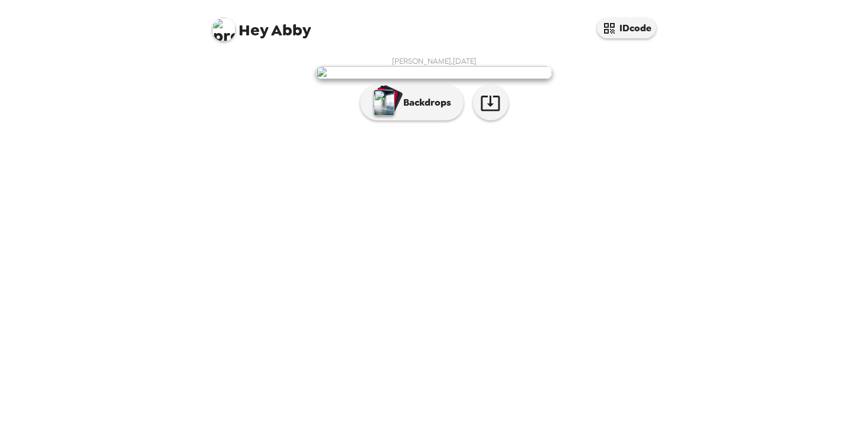 This screenshot has height=448, width=868. Describe the element at coordinates (411, 103) in the screenshot. I see `button: Backdrops` at that location.